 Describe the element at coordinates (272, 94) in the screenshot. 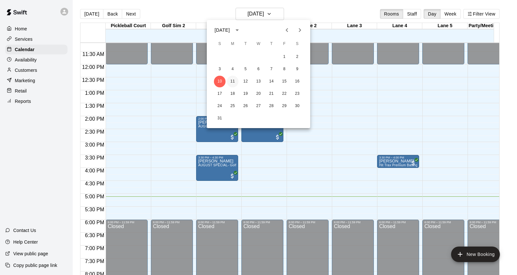

I see `button: 21` at that location.